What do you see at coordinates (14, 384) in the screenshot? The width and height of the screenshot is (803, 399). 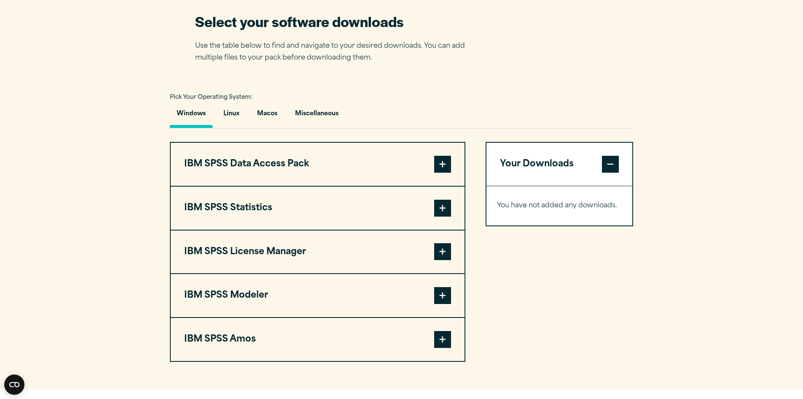 I see `button: Open CMP widget` at bounding box center [14, 384].